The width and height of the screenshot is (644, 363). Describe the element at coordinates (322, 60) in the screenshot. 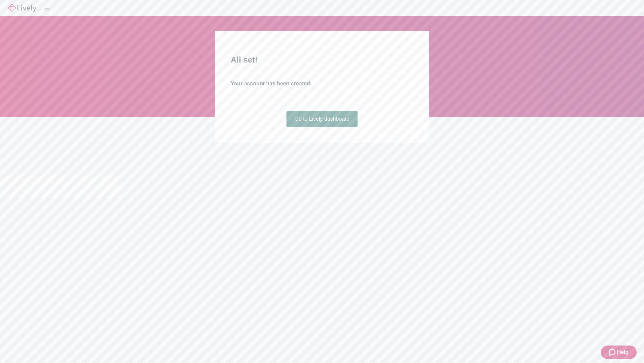

I see `h2: All set!` at that location.